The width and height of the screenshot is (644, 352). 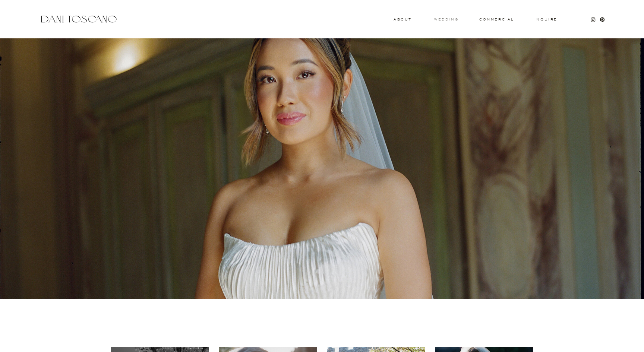 I want to click on h3: commercial, so click(x=496, y=19).